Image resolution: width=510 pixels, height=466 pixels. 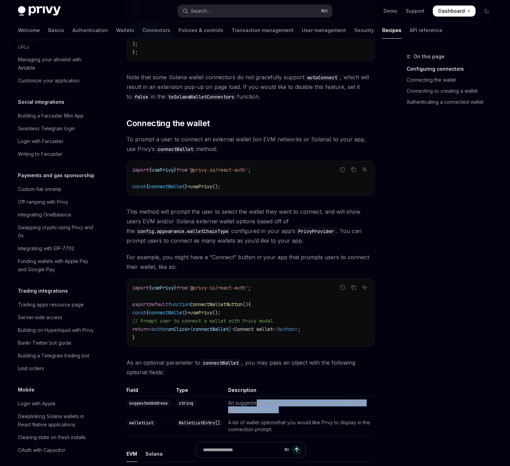 I want to click on code: PrivyProvider, so click(x=316, y=231).